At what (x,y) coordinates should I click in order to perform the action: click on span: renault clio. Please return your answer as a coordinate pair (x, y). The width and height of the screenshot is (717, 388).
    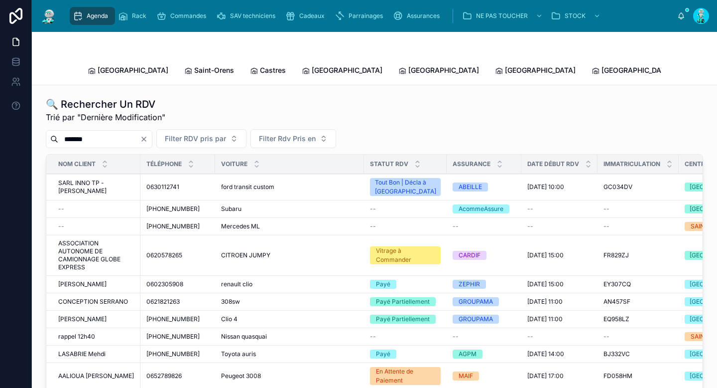
    Looking at the image, I should click on (237, 284).